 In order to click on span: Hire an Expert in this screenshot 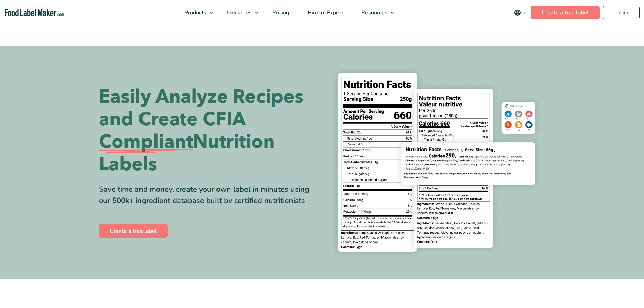, I will do `click(325, 13)`.